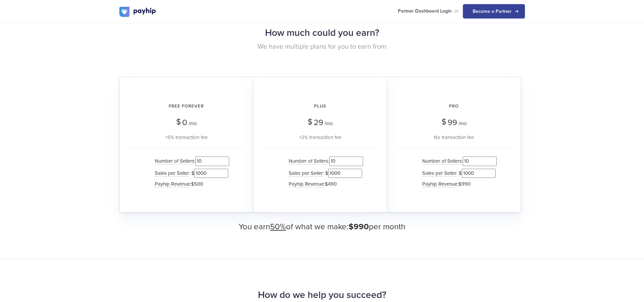 This screenshot has height=302, width=644. Describe the element at coordinates (319, 123) in the screenshot. I see `span: 29` at that location.